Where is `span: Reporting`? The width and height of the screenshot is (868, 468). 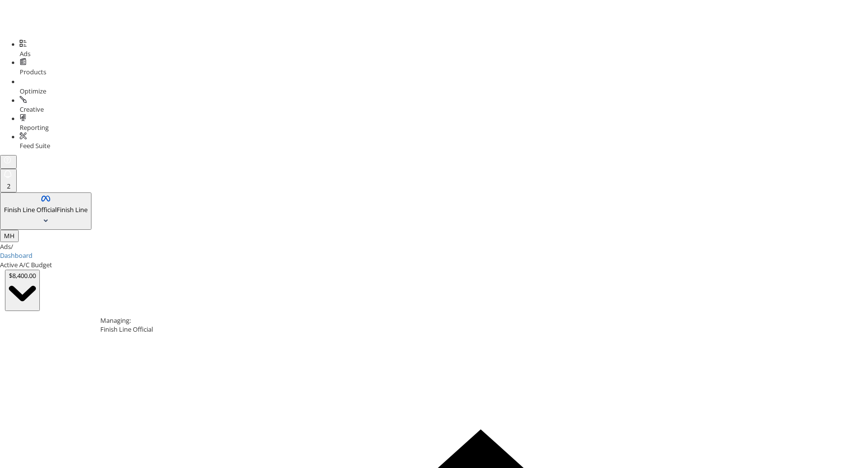 span: Reporting is located at coordinates (34, 128).